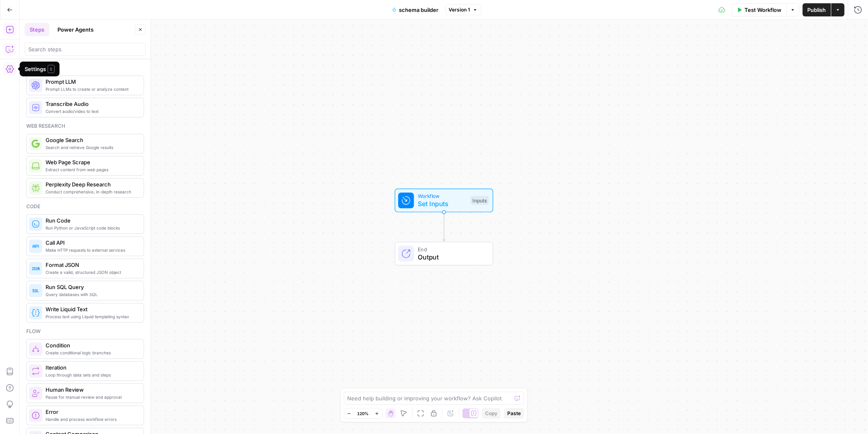 Image resolution: width=868 pixels, height=434 pixels. I want to click on button: Test Workflow, so click(759, 10).